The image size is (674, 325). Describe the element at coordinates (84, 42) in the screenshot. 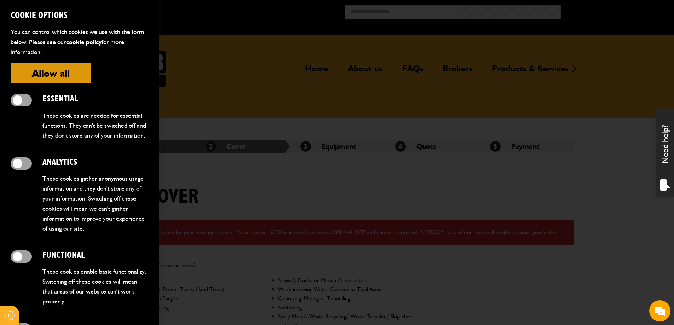

I see `a: cookie policy` at that location.